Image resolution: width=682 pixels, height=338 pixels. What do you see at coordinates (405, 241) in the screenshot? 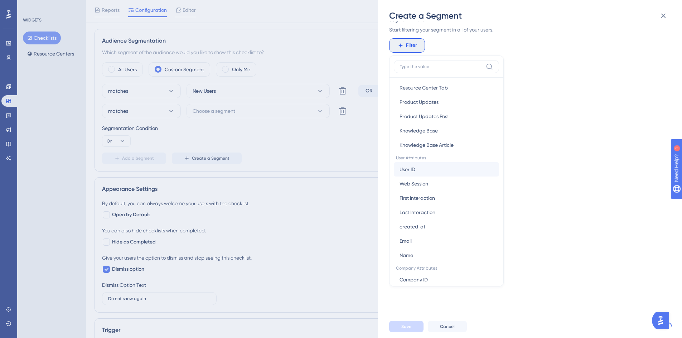
I see `span: Email` at bounding box center [405, 241].